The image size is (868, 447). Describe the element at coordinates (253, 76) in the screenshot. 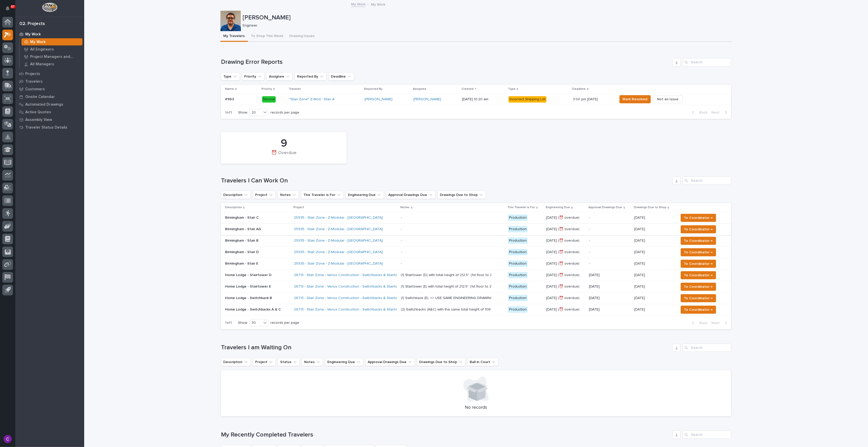

I see `button: Priority` at that location.